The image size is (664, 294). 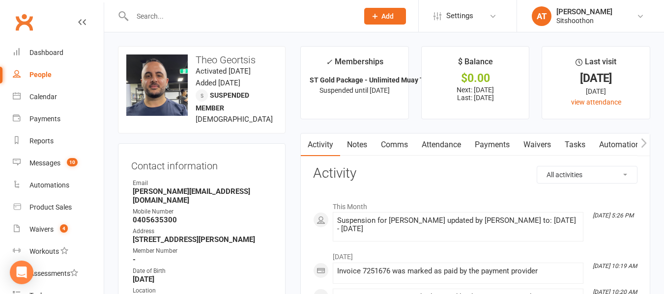 What do you see at coordinates (58, 274) in the screenshot?
I see `a: Assessments` at bounding box center [58, 274].